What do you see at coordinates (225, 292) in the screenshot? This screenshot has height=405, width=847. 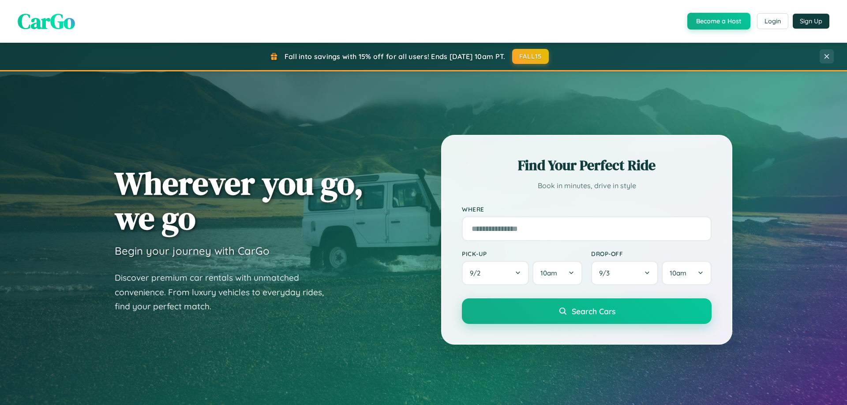 I see `p: Discover premium car rentals with unmatched convenience. From luxury vehicles to everyday rides, ...` at bounding box center [225, 292].